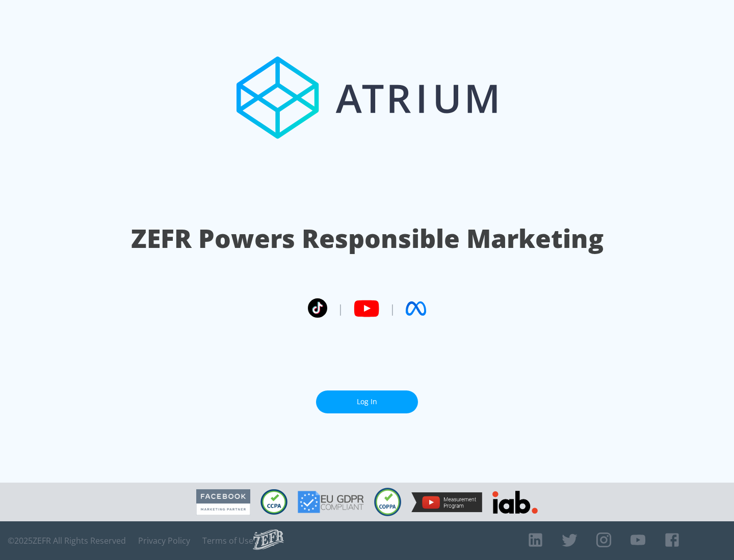 The height and width of the screenshot is (560, 734). I want to click on img: Facebook Marketing Partner, so click(223, 502).